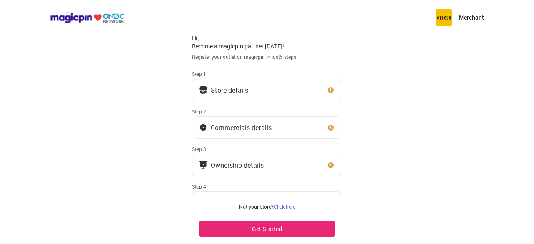 This screenshot has width=534, height=244. I want to click on button: Store details, so click(267, 90).